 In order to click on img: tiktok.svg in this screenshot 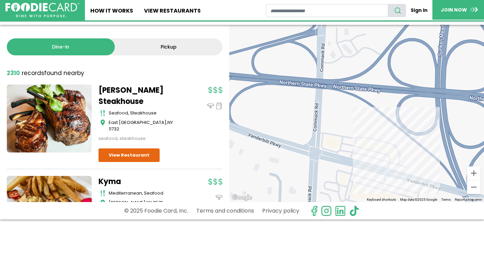, I will do `click(354, 211)`.